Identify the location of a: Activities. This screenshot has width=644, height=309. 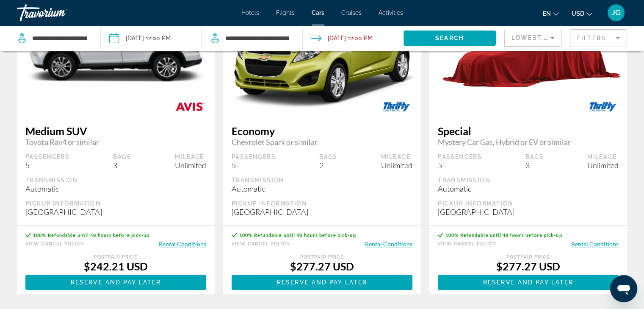
(391, 12).